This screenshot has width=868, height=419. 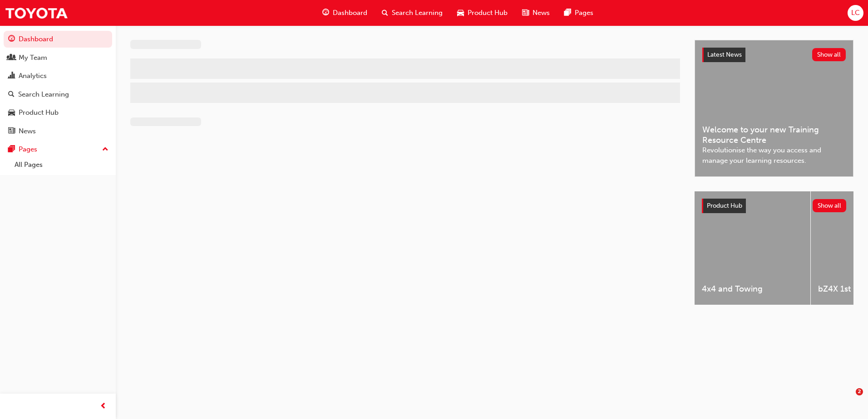 I want to click on a: Analytics, so click(x=58, y=76).